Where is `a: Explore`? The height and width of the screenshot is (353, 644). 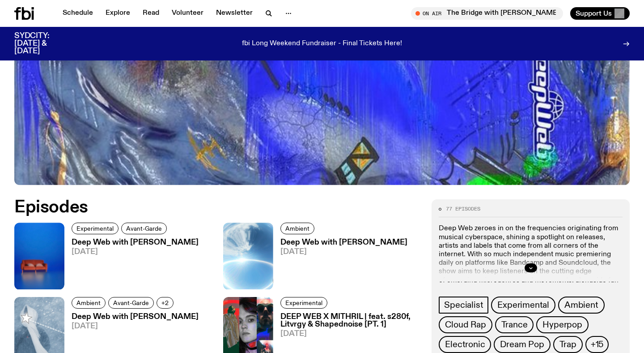
a: Explore is located at coordinates (117, 14).